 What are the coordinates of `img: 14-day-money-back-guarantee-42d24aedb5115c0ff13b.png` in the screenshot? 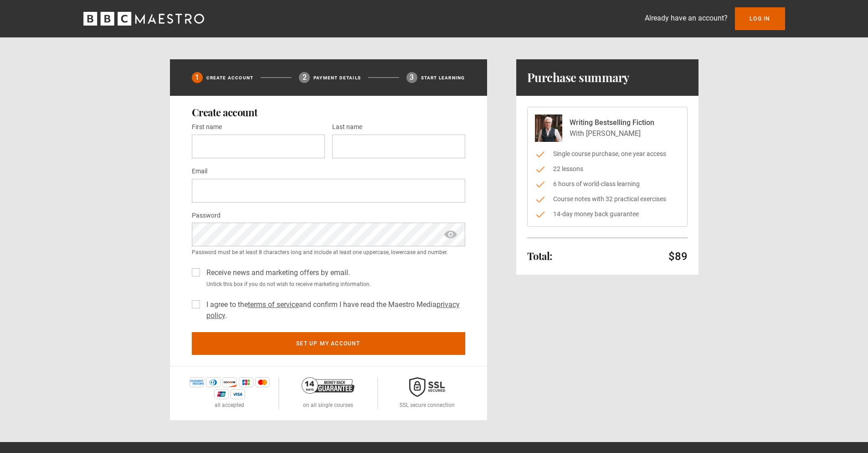 It's located at (328, 385).